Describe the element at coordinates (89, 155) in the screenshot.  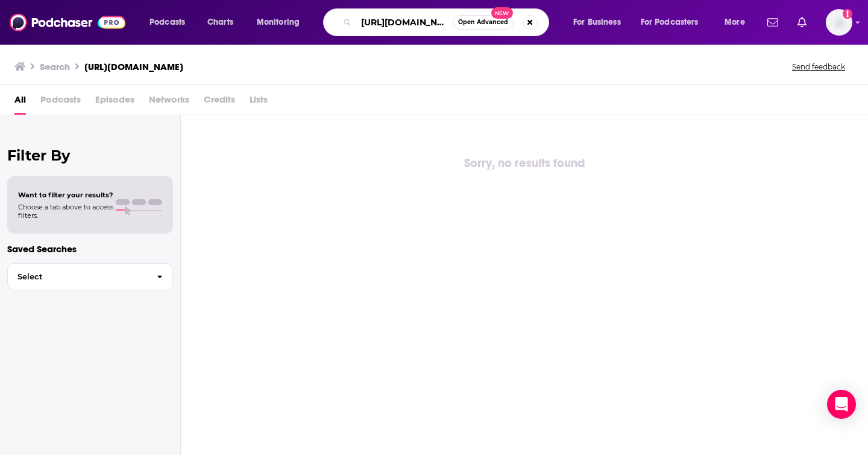
I see `h2: Filter By` at that location.